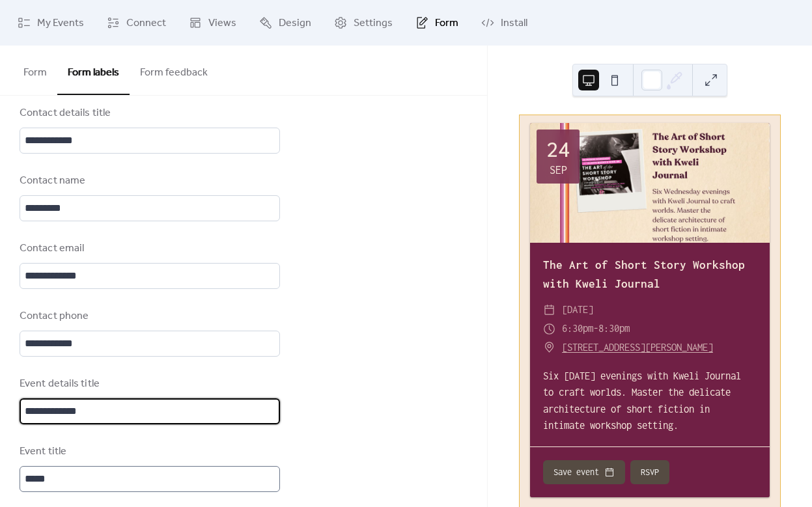  I want to click on span: Install, so click(514, 23).